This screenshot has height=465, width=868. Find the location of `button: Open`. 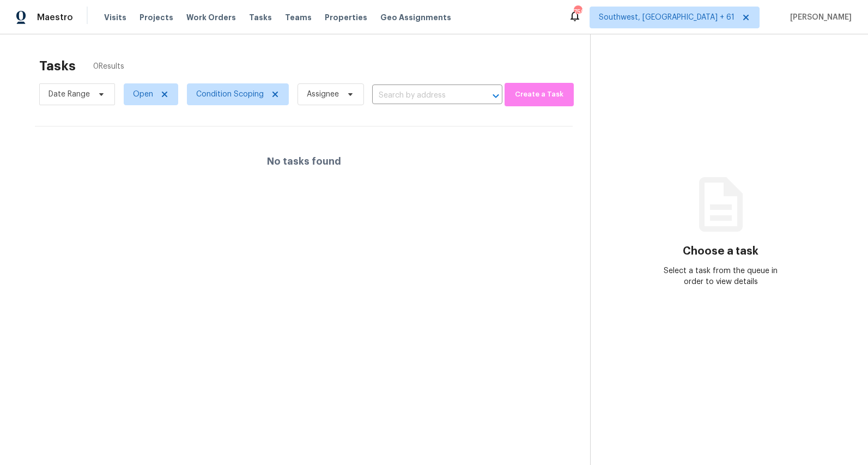

button: Open is located at coordinates (496, 96).